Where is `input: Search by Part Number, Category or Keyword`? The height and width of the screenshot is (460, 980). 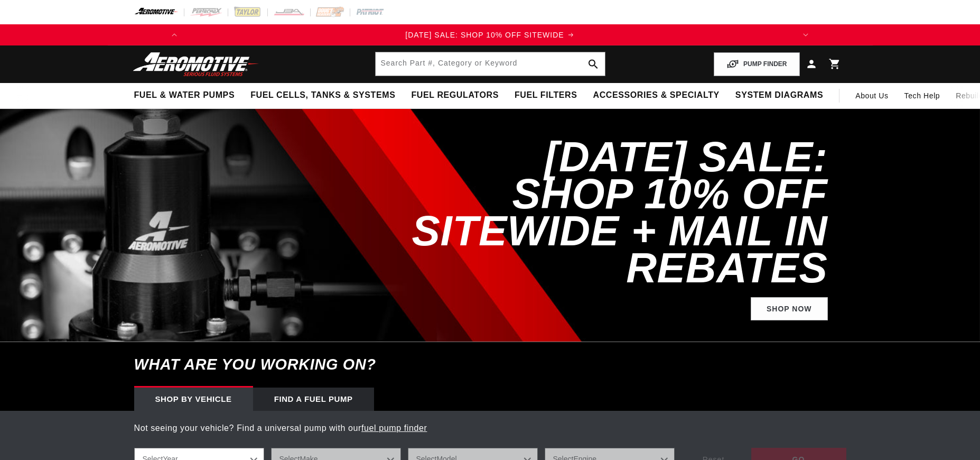 input: Search by Part Number, Category or Keyword is located at coordinates (490, 64).